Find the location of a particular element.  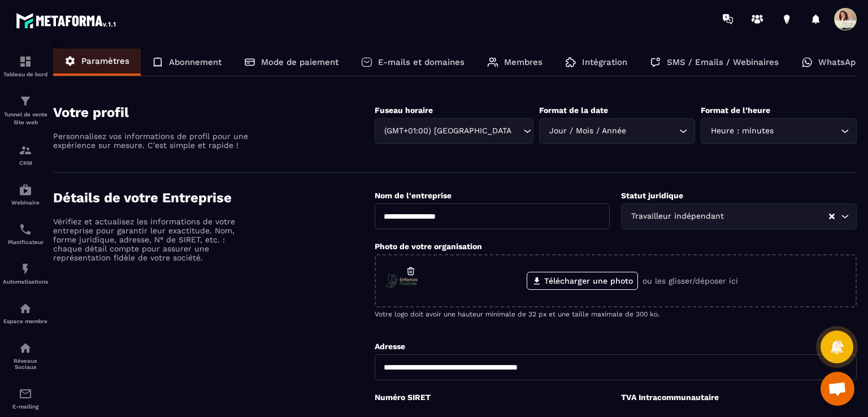

a: automationsautomationsEspace membre is located at coordinates (26, 313).